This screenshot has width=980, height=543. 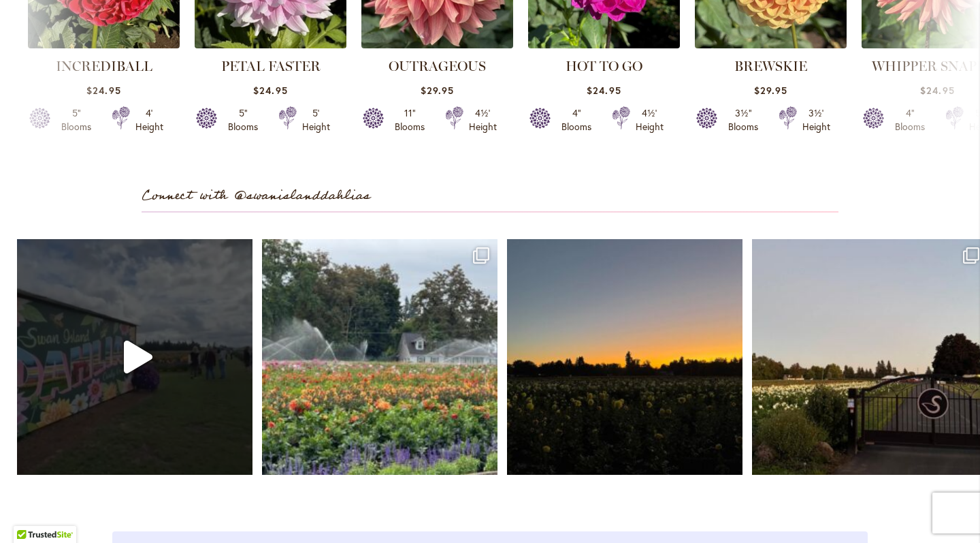 What do you see at coordinates (743, 120) in the screenshot?
I see `div: 3½" Blooms` at bounding box center [743, 120].